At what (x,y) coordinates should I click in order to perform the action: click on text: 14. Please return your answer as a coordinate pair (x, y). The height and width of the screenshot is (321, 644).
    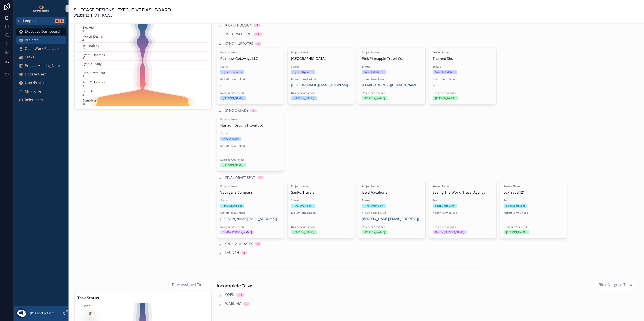
    Looking at the image, I should click on (84, 310).